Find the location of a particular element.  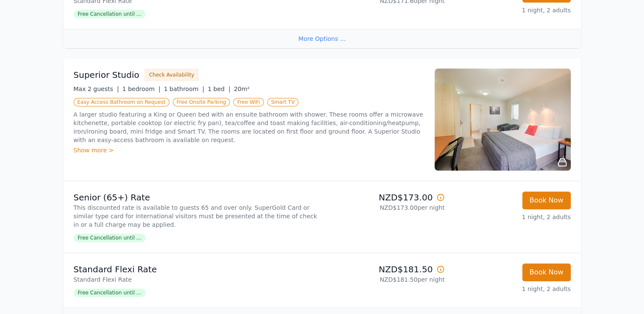

span: Smart TV is located at coordinates (283, 102).